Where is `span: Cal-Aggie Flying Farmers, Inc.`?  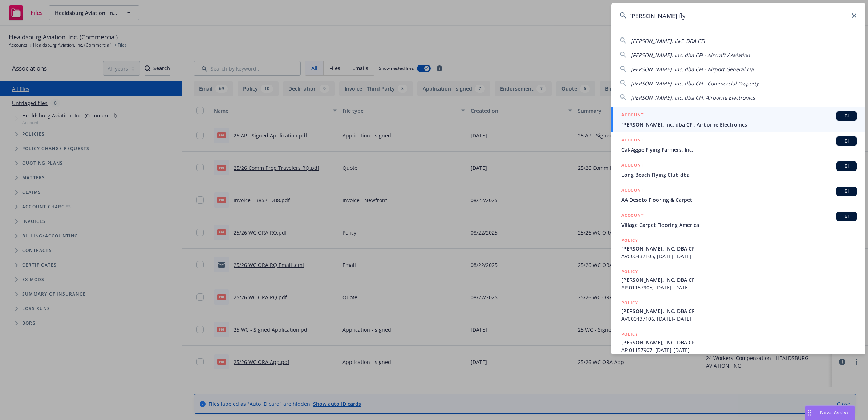
span: Cal-Aggie Flying Farmers, Inc. is located at coordinates (739, 150).